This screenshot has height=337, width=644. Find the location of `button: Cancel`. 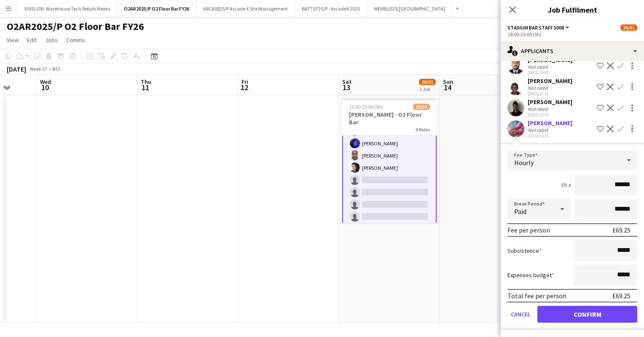

button: Cancel is located at coordinates (520, 314).